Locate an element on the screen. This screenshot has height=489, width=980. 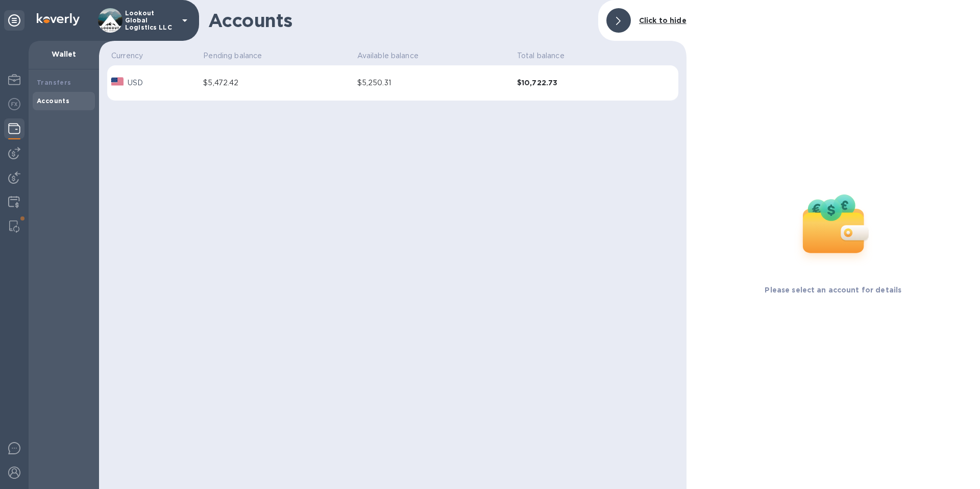
div: Unpin categories is located at coordinates (14, 20).